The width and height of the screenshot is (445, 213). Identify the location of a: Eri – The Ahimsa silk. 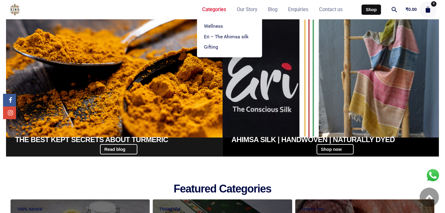
(230, 37).